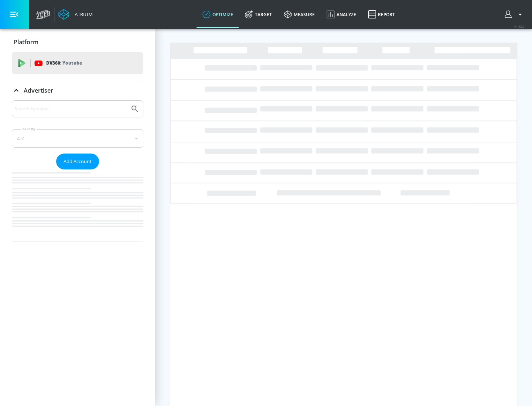 This screenshot has height=406, width=532. Describe the element at coordinates (78, 63) in the screenshot. I see `div: DV360: Youtube` at that location.